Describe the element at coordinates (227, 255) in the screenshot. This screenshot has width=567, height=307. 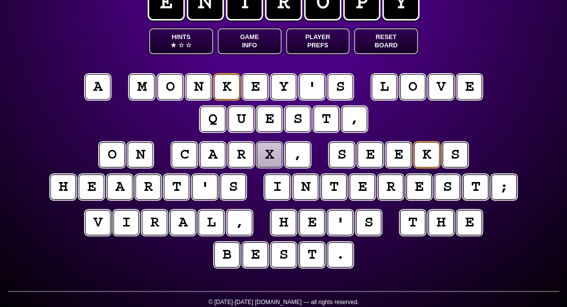
I see `puzzle-tile: b` at that location.